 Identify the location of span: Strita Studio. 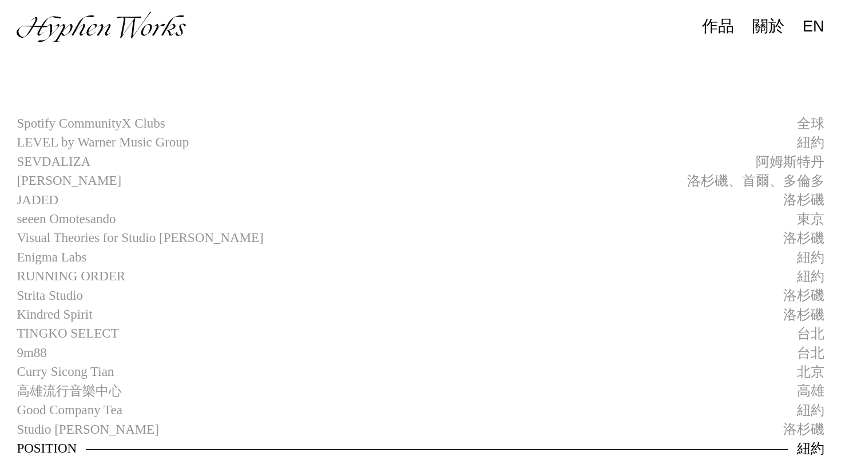
(50, 295).